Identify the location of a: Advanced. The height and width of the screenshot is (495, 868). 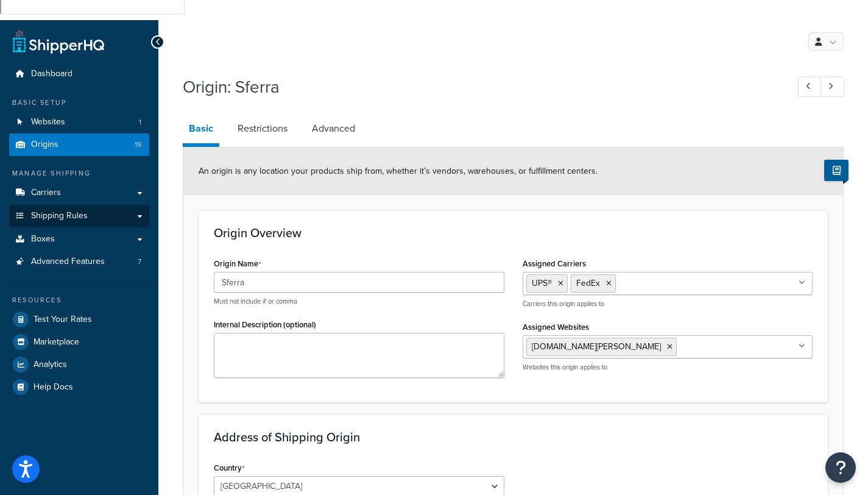
(333, 129).